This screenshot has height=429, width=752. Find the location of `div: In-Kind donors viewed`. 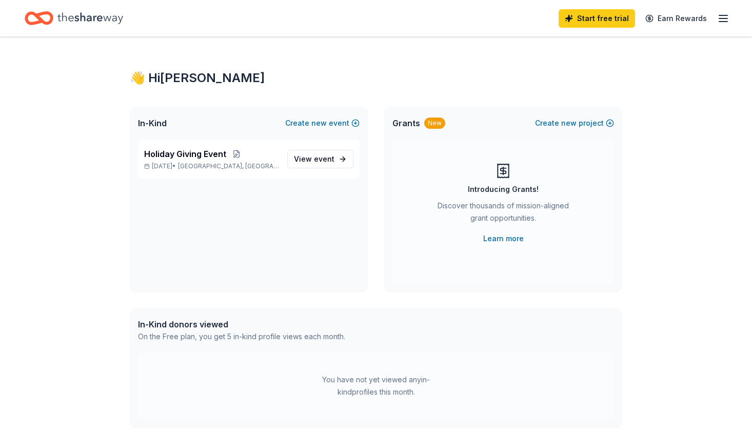

div: In-Kind donors viewed is located at coordinates (242, 324).